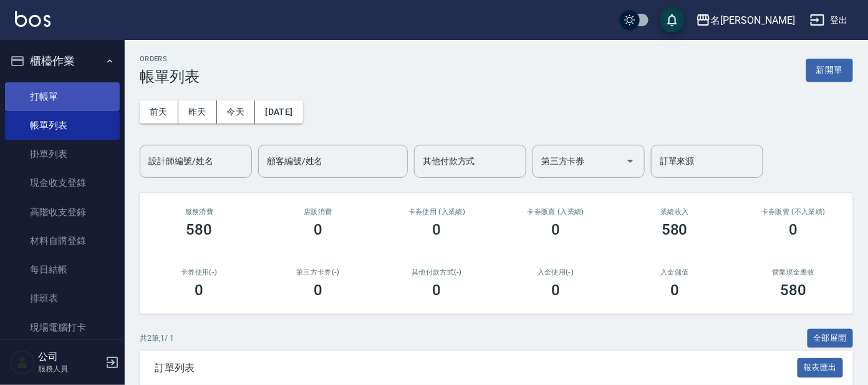  I want to click on button: Open, so click(631, 161).